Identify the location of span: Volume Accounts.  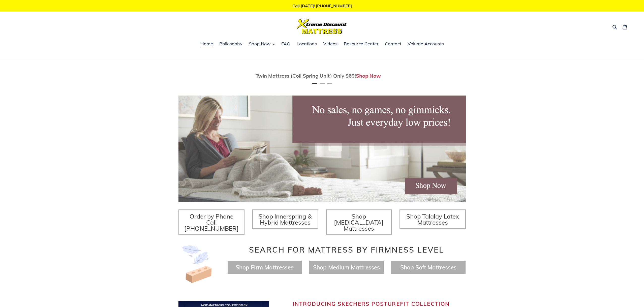
(426, 44).